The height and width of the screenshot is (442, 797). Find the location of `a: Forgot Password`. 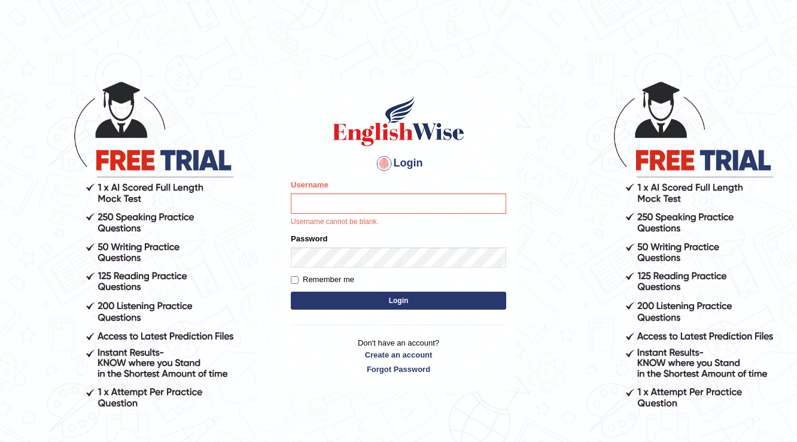

a: Forgot Password is located at coordinates (399, 369).